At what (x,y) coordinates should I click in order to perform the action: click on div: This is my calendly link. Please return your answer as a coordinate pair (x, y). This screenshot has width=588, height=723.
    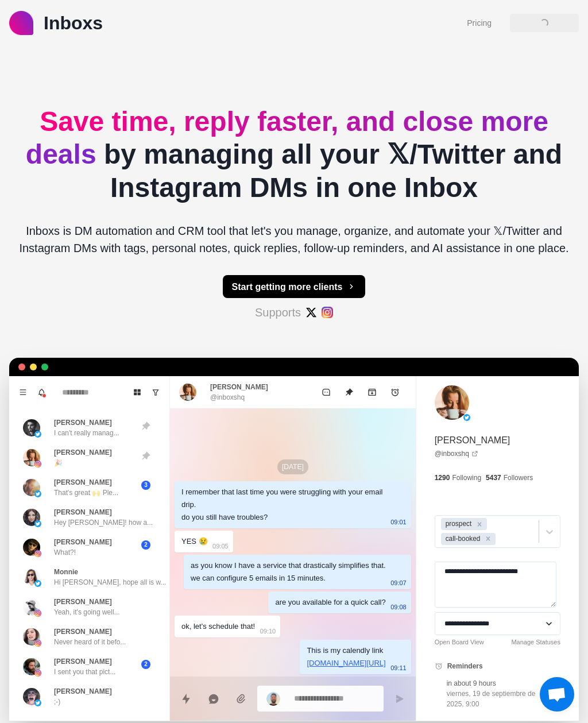
    Looking at the image, I should click on (346, 657).